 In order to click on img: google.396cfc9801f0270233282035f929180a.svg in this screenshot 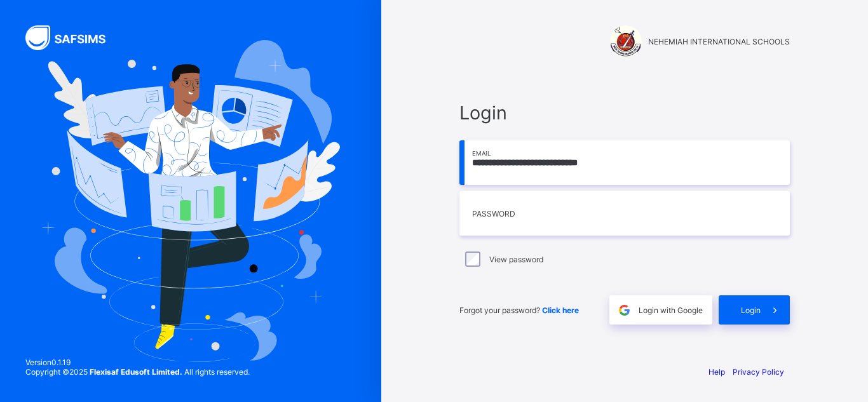, I will do `click(624, 310)`.